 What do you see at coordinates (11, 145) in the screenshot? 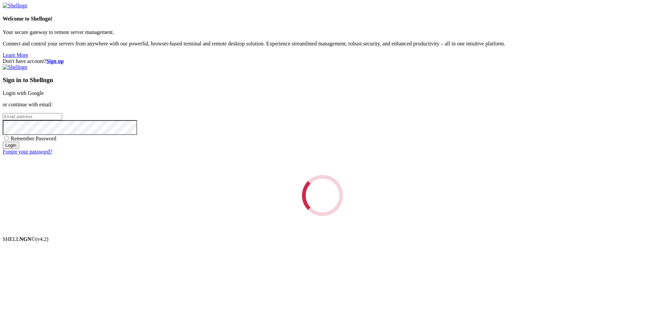
I see `input: Login` at bounding box center [11, 145].